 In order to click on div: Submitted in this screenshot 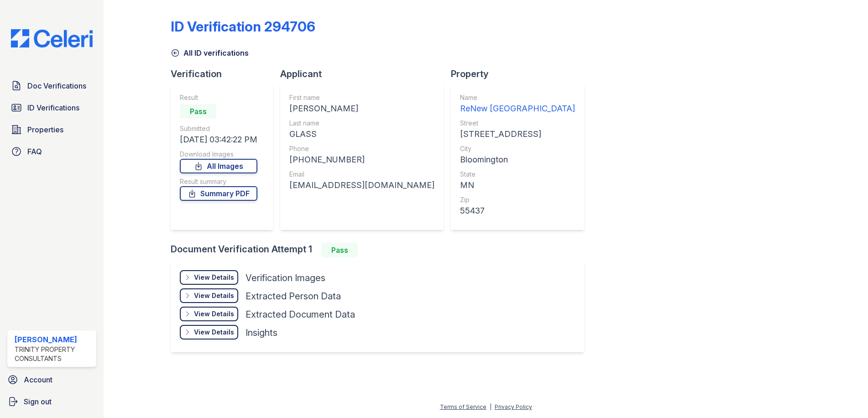, I will do `click(218, 129)`.